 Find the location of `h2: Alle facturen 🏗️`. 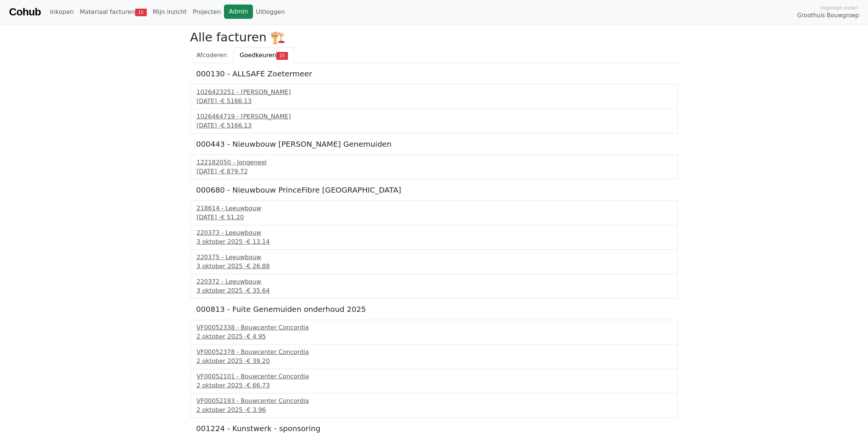

h2: Alle facturen 🏗️ is located at coordinates (434, 37).